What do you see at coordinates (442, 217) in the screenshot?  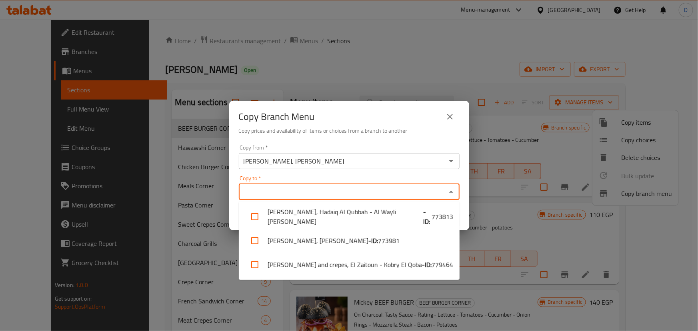 I see `span: 773813` at bounding box center [442, 217].